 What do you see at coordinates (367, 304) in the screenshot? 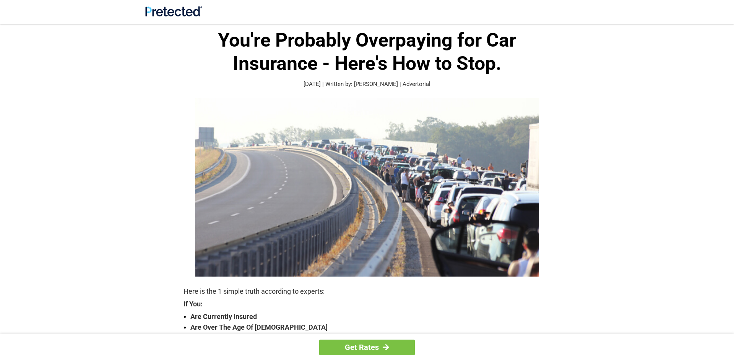
I see `strong: If You:` at bounding box center [367, 304].